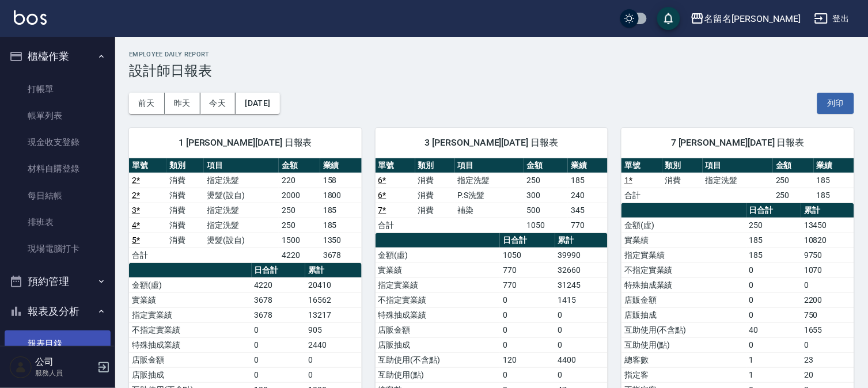 The width and height of the screenshot is (868, 388). I want to click on td: 互助使用(不含點), so click(684, 330).